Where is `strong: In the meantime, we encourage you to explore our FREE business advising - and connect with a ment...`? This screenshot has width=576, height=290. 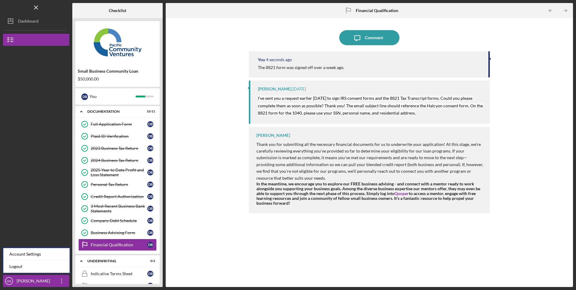
strong: In the meantime, we encourage you to explore our FREE business advising - and connect with a ment... is located at coordinates (368, 193).